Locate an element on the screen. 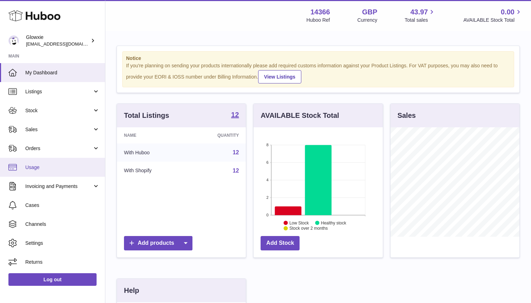  a: Add products is located at coordinates (158, 243).